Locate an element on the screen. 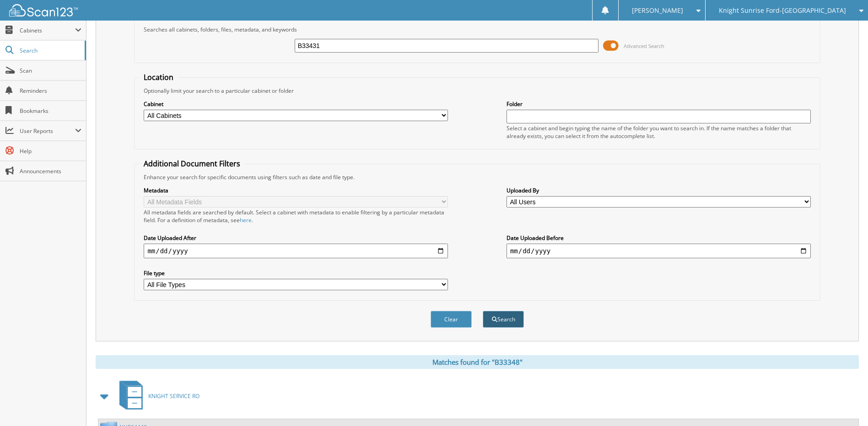 This screenshot has height=426, width=868. div: Searches all cabinets, folders, files, metadata, and keywords is located at coordinates (477, 29).